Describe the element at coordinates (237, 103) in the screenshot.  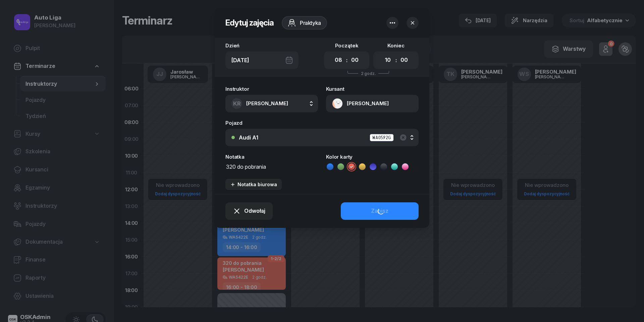
I see `span: KR` at that location.